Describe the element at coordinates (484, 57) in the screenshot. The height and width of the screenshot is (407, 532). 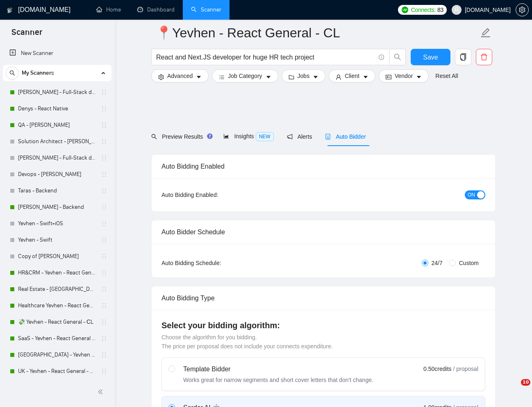
I see `span: delete` at that location.